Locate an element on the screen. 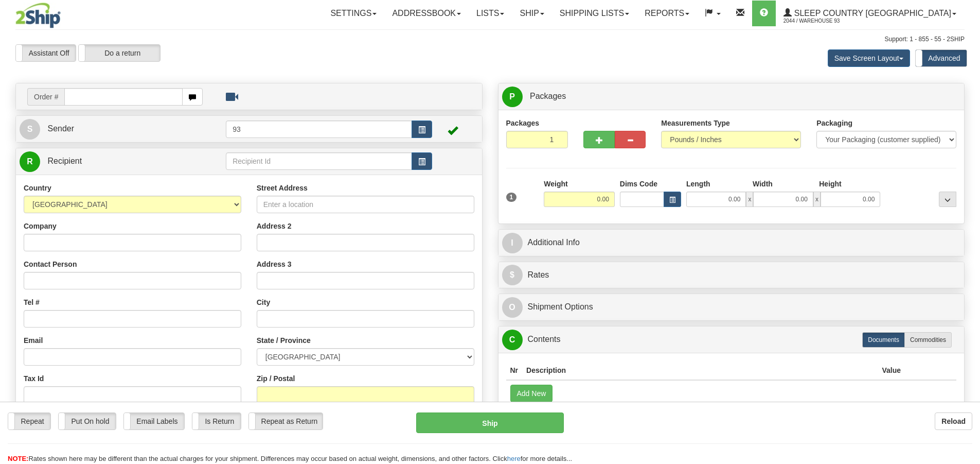 The height and width of the screenshot is (464, 980). span: 2044 / Warehouse 93 is located at coordinates (822, 22).